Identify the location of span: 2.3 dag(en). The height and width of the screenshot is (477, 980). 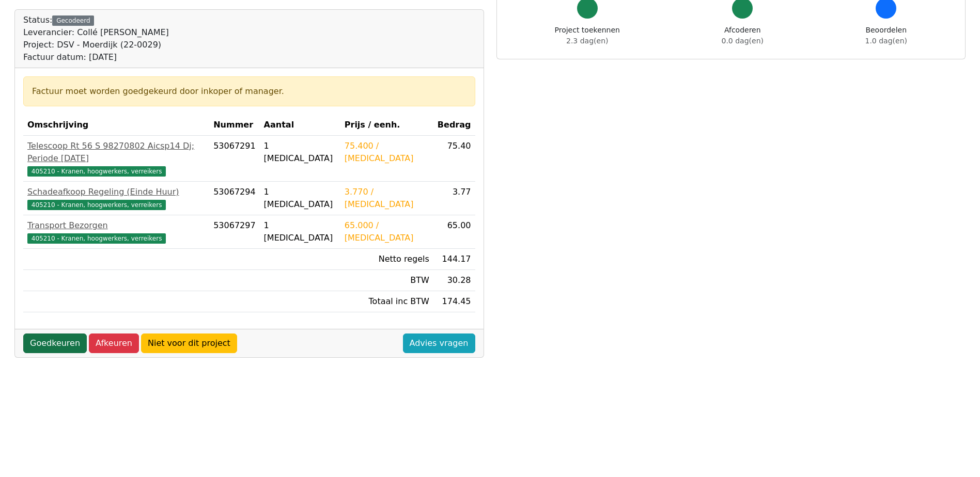
(587, 41).